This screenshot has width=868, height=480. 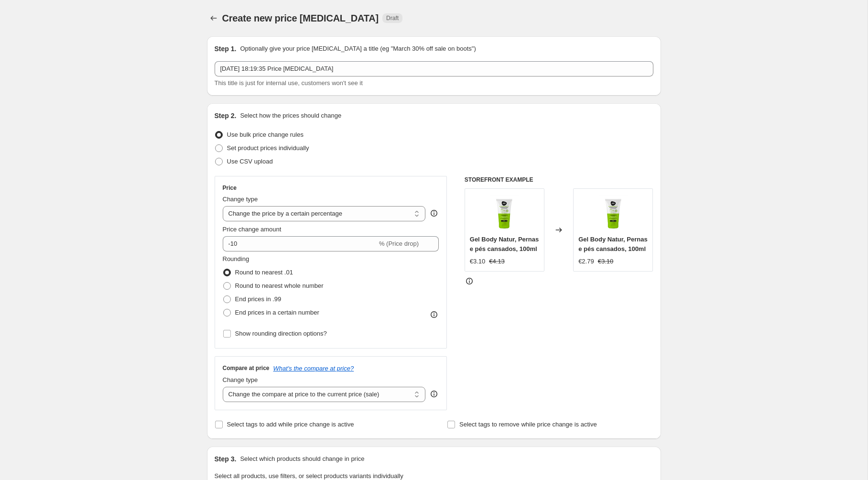 I want to click on h2: Step 1., so click(x=226, y=49).